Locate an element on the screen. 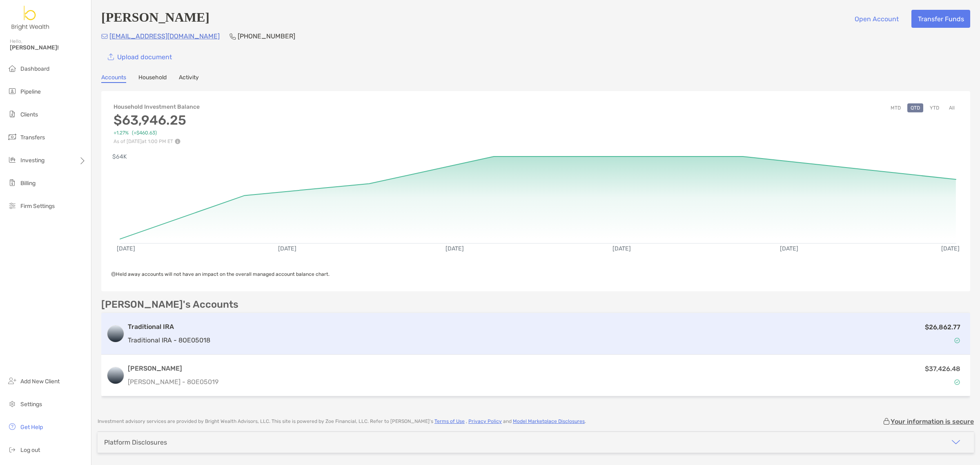 The width and height of the screenshot is (980, 465). img: settings icon is located at coordinates (12, 403).